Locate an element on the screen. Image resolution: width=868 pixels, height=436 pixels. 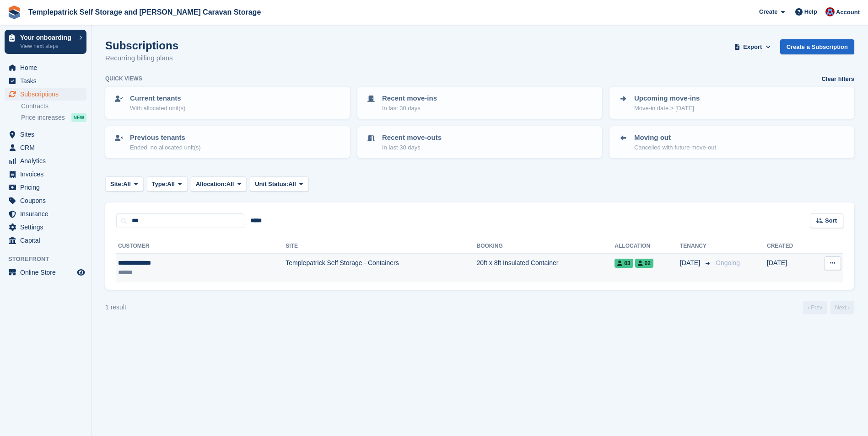
span: Settings is located at coordinates (47, 227).